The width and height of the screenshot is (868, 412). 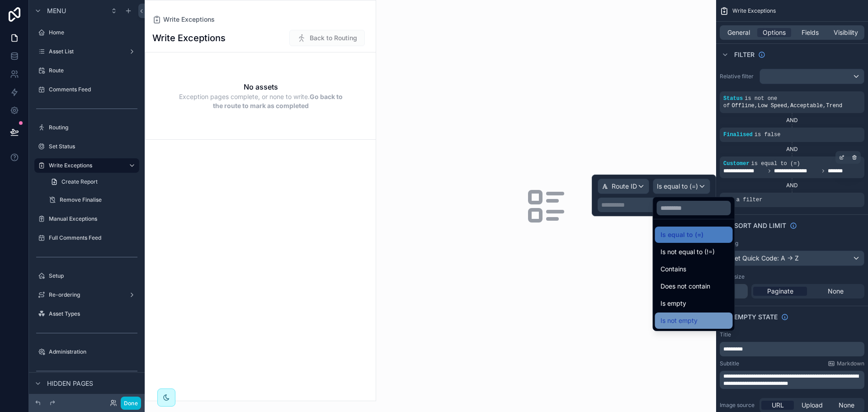 What do you see at coordinates (787, 106) in the screenshot?
I see `span: Offline Low Speed Acceptable Trend` at bounding box center [787, 106].